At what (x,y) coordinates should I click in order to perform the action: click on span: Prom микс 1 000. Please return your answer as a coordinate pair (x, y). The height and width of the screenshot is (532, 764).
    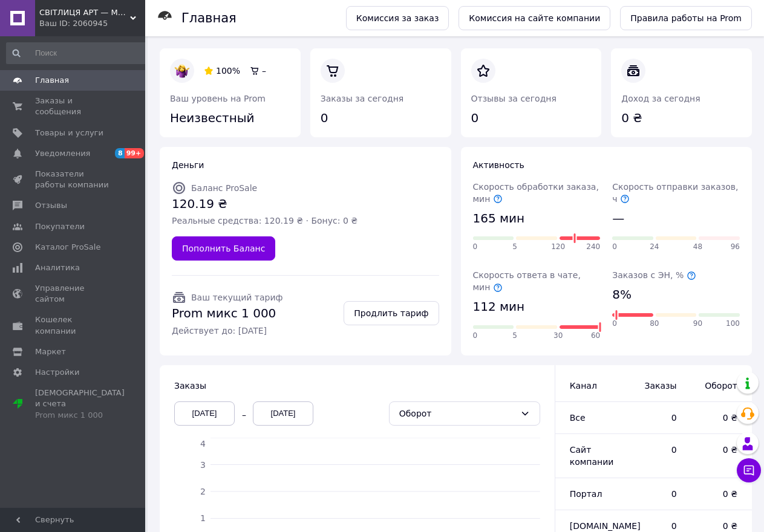
    Looking at the image, I should click on (227, 313).